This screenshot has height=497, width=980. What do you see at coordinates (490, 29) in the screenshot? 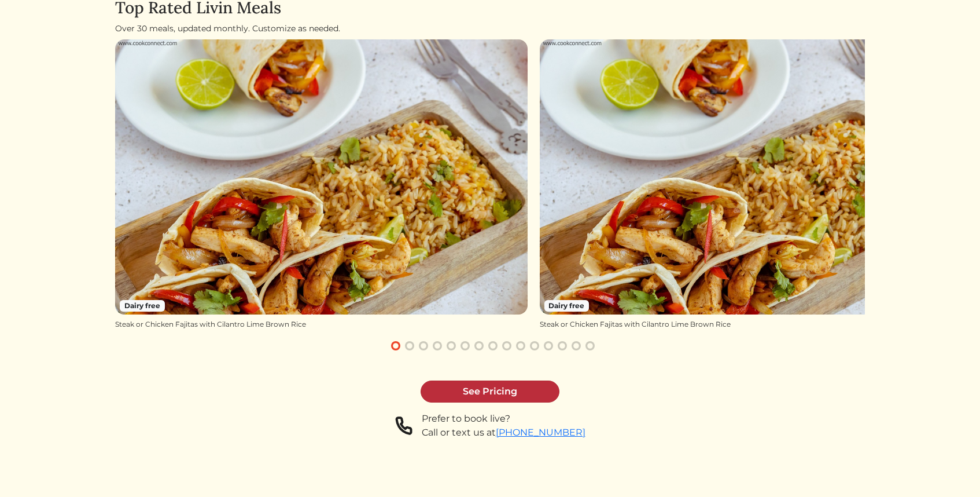
I see `div: Over 30 meals, updated monthly. Customize as needed.` at bounding box center [490, 29].